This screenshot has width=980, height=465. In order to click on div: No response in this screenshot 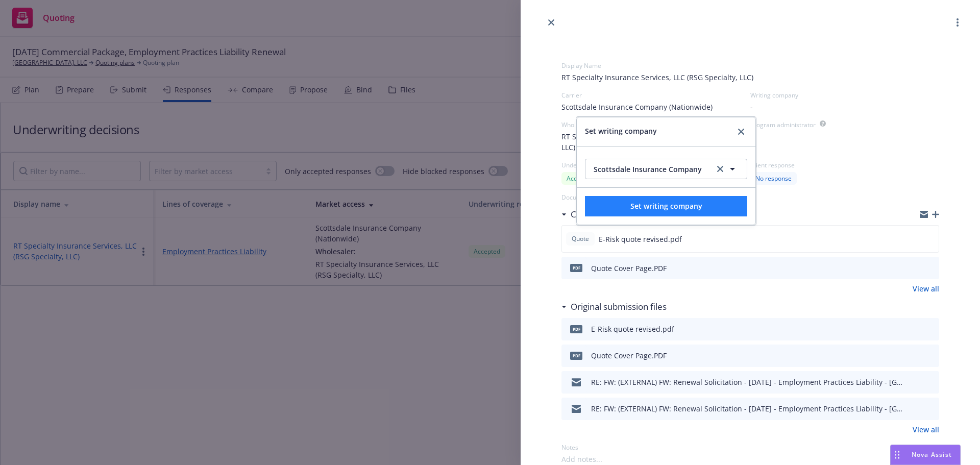, I will do `click(774, 178)`.